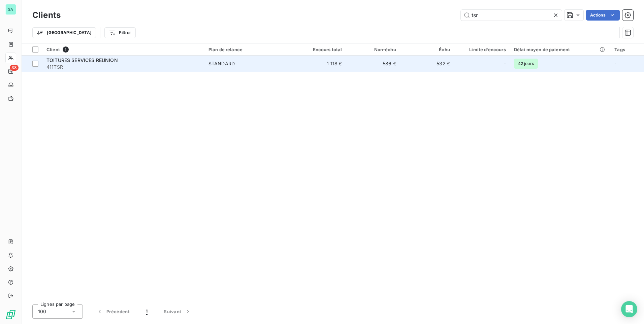 This screenshot has height=324, width=644. I want to click on button: Filtrer, so click(120, 33).